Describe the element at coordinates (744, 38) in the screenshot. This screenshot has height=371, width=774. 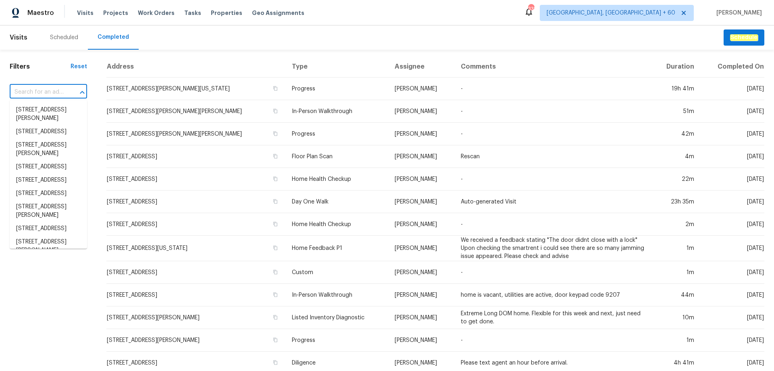
I see `em: Schedule` at that location.